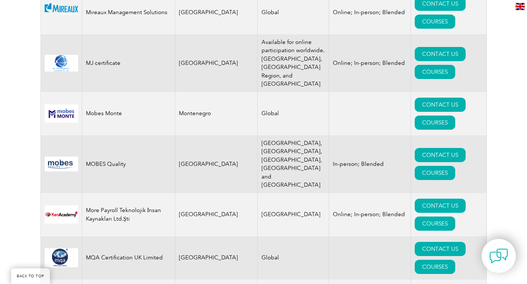 Image resolution: width=527 pixels, height=284 pixels. I want to click on img: en, so click(520, 6).